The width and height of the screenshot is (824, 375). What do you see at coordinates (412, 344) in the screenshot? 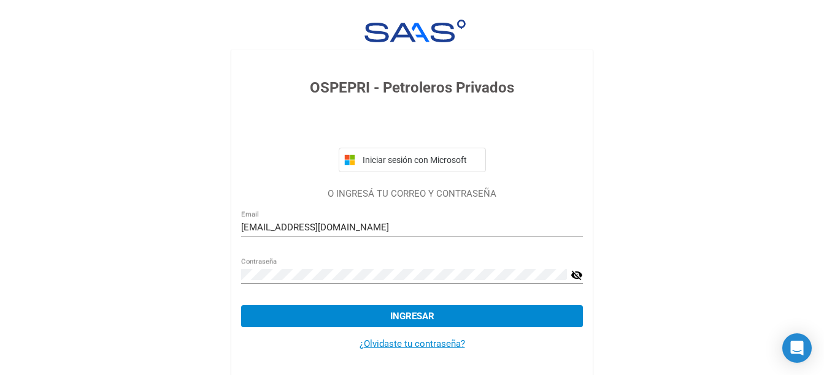
I see `a: ¿Olvidaste tu contraseña?` at bounding box center [412, 344].